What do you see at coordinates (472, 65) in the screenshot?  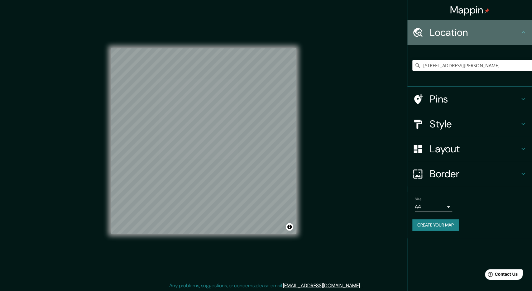 I see `input: Pick your city or area` at bounding box center [472, 65].